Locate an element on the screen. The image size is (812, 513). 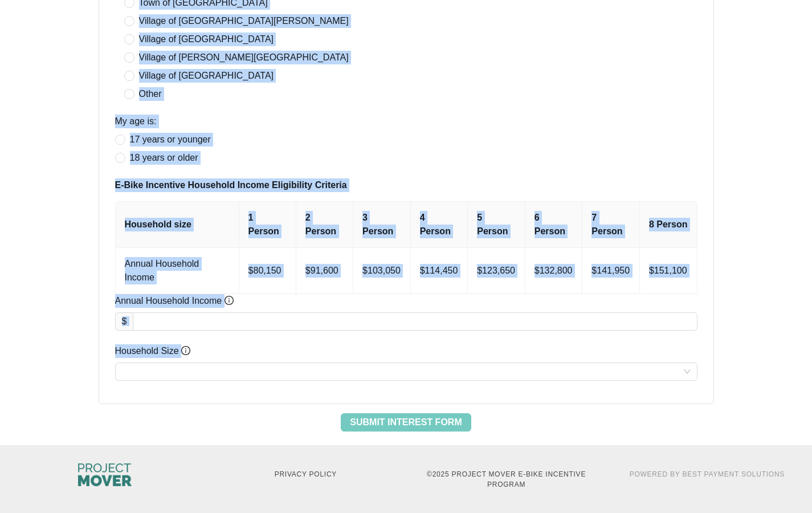
button: Submit Interest Form is located at coordinates (406, 422).